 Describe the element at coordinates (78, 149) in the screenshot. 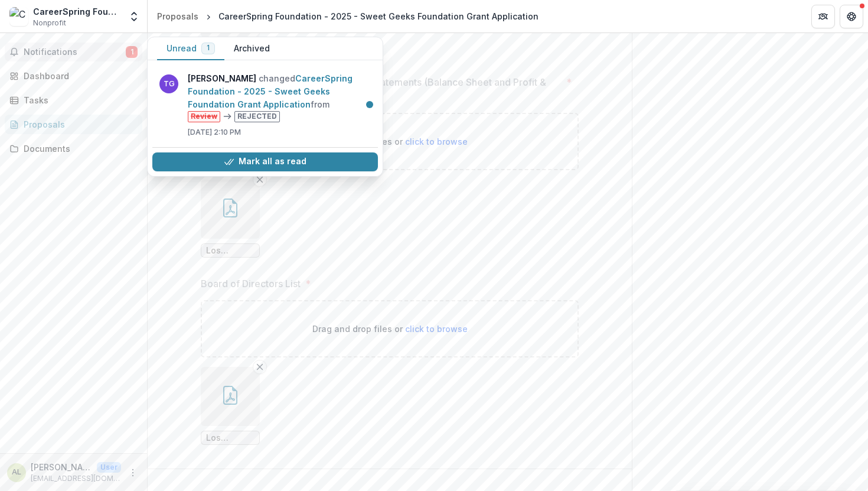

I see `div: Documents` at that location.